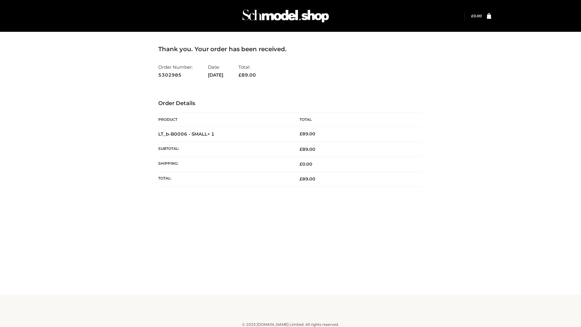 Image resolution: width=581 pixels, height=327 pixels. What do you see at coordinates (211, 134) in the screenshot?
I see `strong: × 1` at bounding box center [211, 134].